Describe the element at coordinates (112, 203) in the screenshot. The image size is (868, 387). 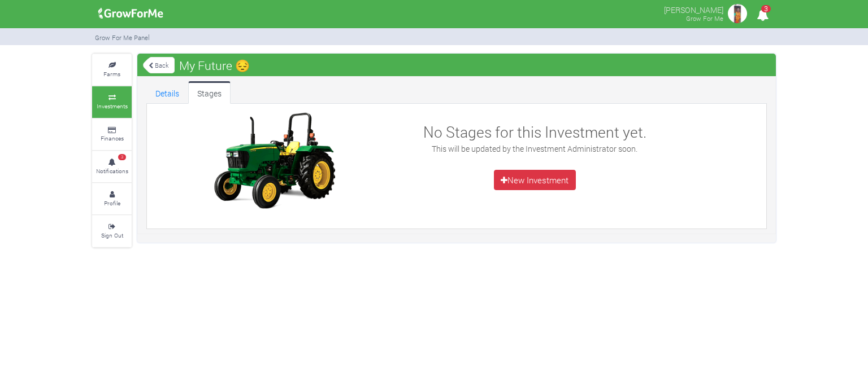
I see `small: Profile` at that location.